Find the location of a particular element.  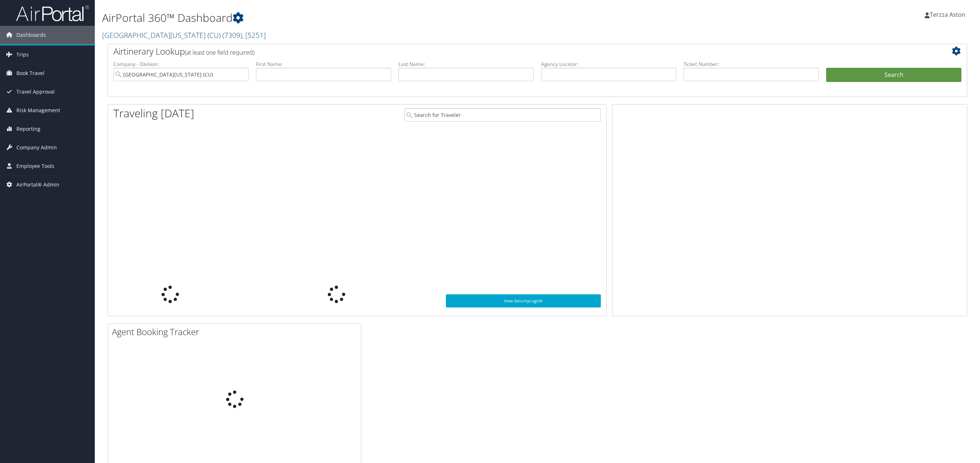

label: Ticket Number: is located at coordinates (751, 64).